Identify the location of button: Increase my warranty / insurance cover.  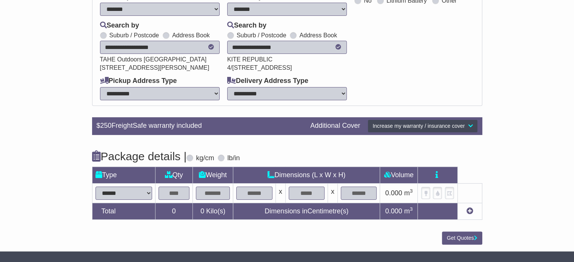
(423, 126).